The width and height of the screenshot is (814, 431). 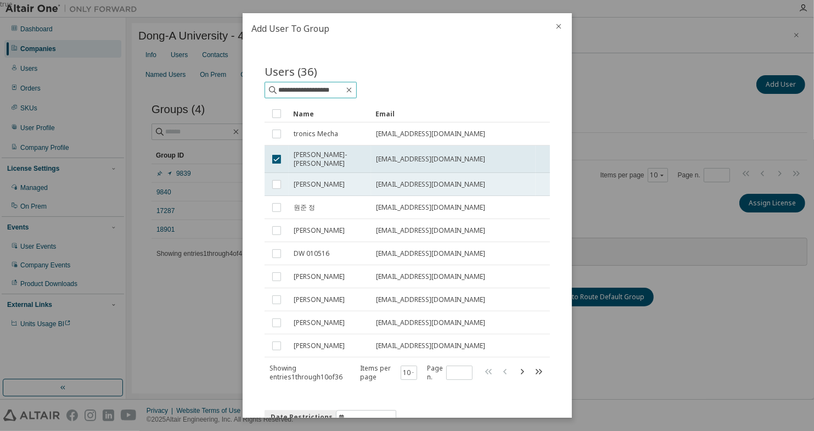 I want to click on span: Users (36), so click(x=291, y=71).